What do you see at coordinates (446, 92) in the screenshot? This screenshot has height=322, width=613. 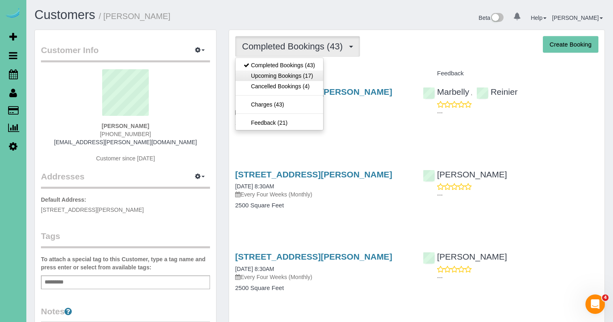 I see `a: Marbelly` at bounding box center [446, 92].